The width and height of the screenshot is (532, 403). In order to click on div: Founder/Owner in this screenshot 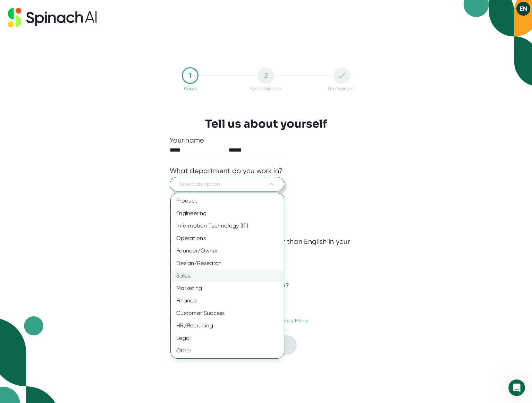, I will do `click(228, 251)`.